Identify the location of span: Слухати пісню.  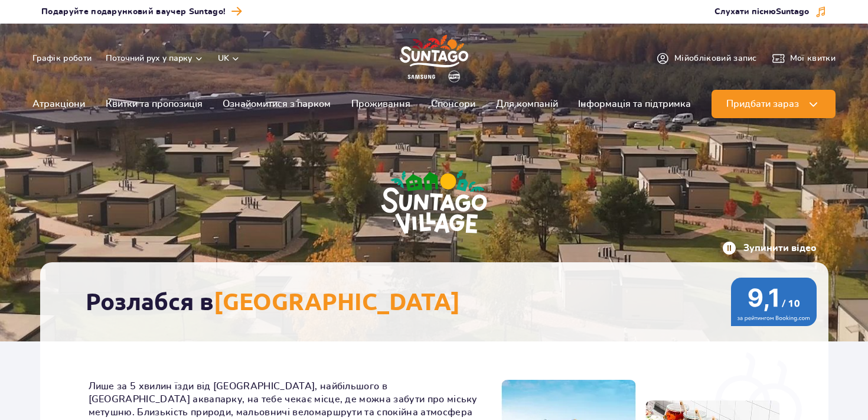
(762, 11).